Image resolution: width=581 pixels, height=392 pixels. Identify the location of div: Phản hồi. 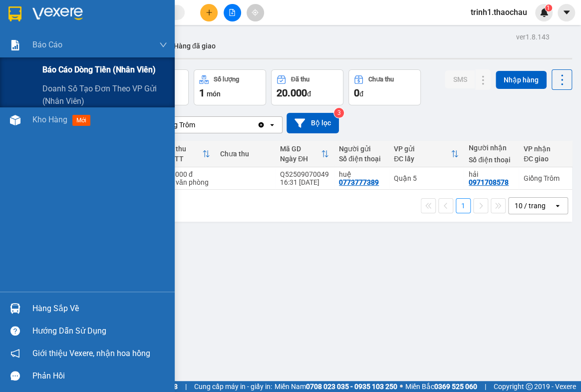
(100, 376).